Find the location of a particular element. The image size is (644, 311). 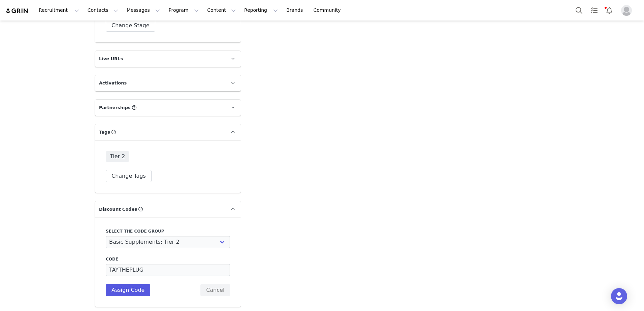

a: grin logo is located at coordinates (17, 11).